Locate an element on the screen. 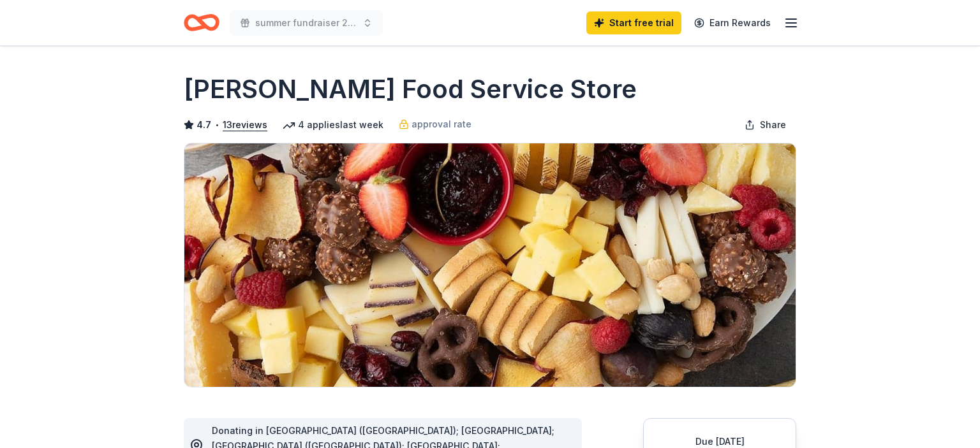  span: approval rate is located at coordinates (441, 124).